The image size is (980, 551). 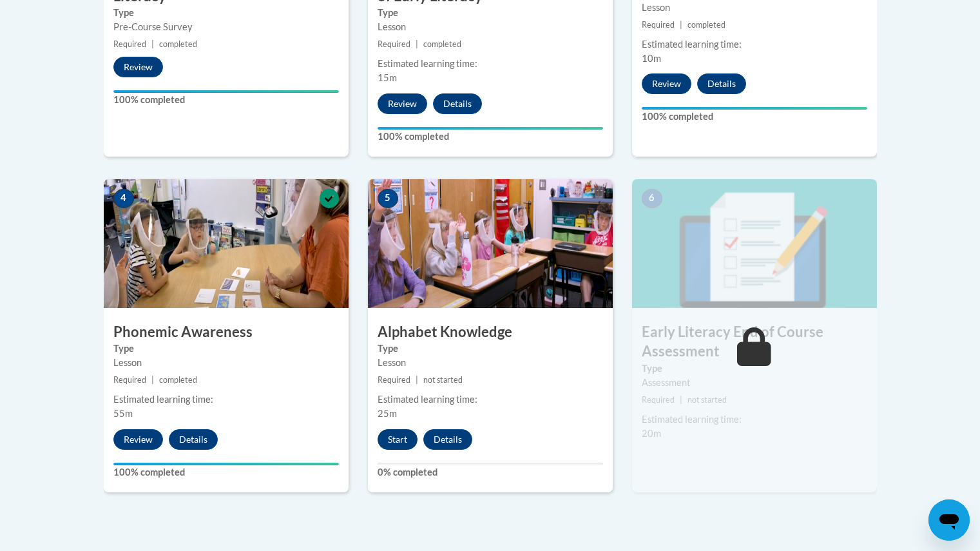 I want to click on span: 4, so click(x=124, y=198).